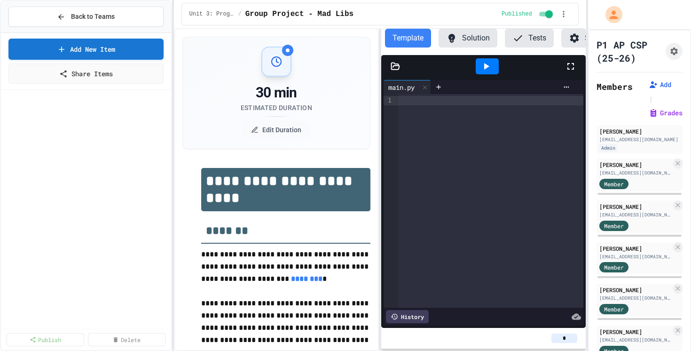 This screenshot has height=351, width=691. I want to click on span: Unit 3: Programming in Python, so click(212, 14).